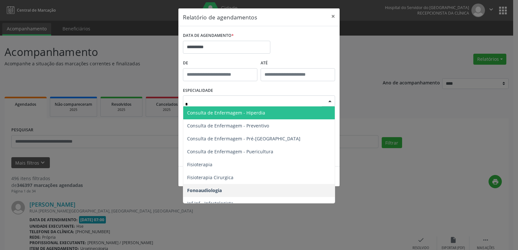  Describe the element at coordinates (200, 164) in the screenshot. I see `span: Fisioterapia` at that location.